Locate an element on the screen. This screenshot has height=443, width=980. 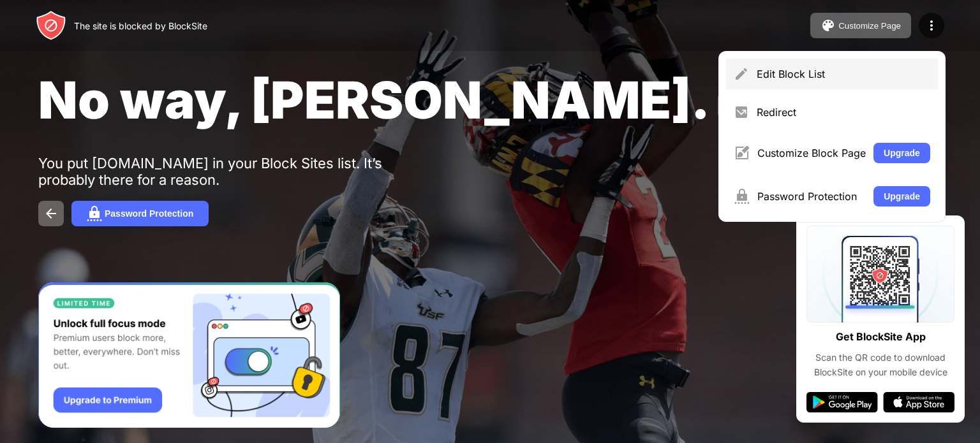
img: menu-customize.svg is located at coordinates (741, 153).